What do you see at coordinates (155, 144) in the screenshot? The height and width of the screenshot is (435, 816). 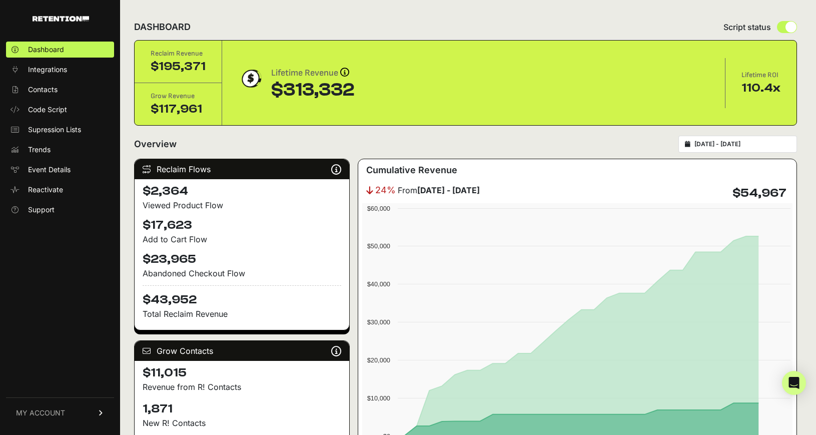 I see `h2: Overview` at bounding box center [155, 144].